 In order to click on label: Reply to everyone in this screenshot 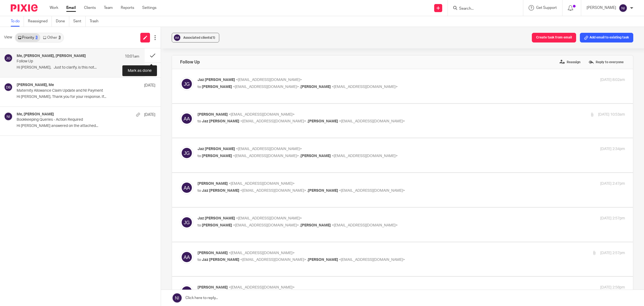, I will do `click(606, 62)`.